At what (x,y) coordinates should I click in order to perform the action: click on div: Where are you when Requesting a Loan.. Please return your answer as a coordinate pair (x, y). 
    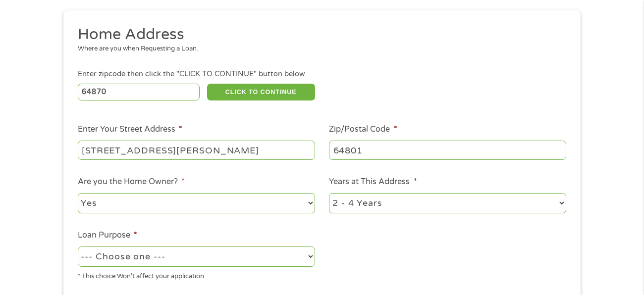
    Looking at the image, I should click on (319, 49).